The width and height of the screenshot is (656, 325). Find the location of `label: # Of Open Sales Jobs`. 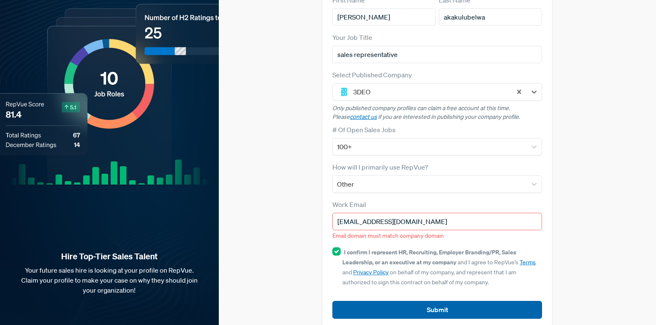

label: # Of Open Sales Jobs is located at coordinates (364, 130).